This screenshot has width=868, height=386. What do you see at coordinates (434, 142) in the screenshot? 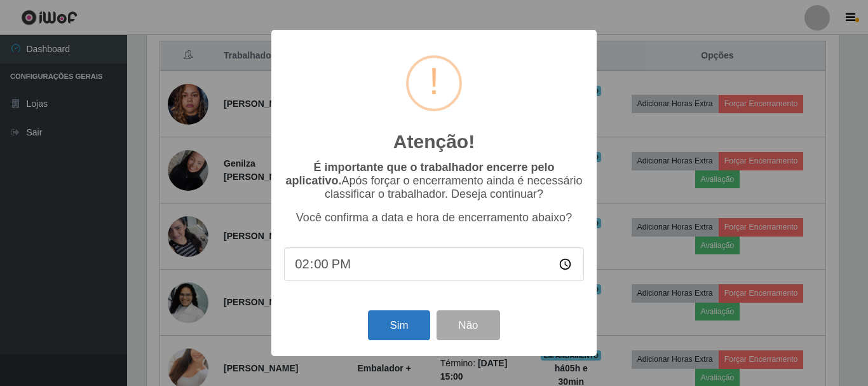
I see `h2: Atenção!` at bounding box center [434, 142].